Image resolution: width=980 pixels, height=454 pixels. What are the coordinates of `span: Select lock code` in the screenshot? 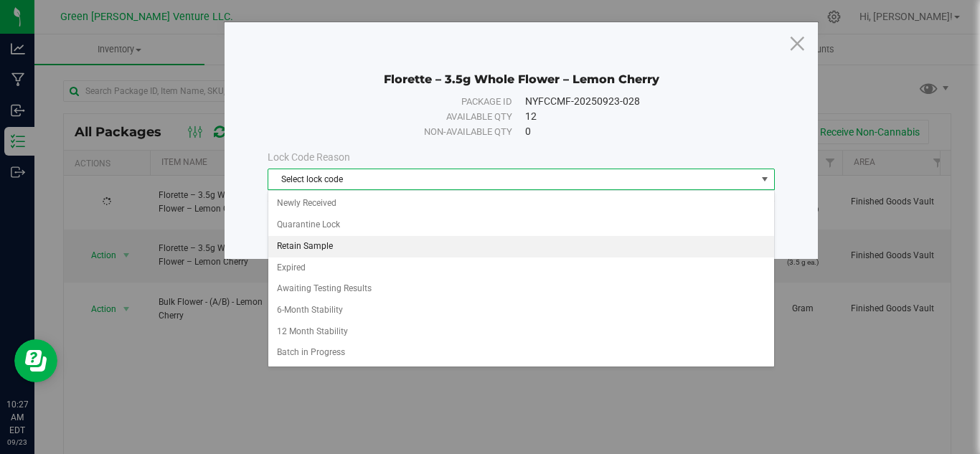 It's located at (512, 179).